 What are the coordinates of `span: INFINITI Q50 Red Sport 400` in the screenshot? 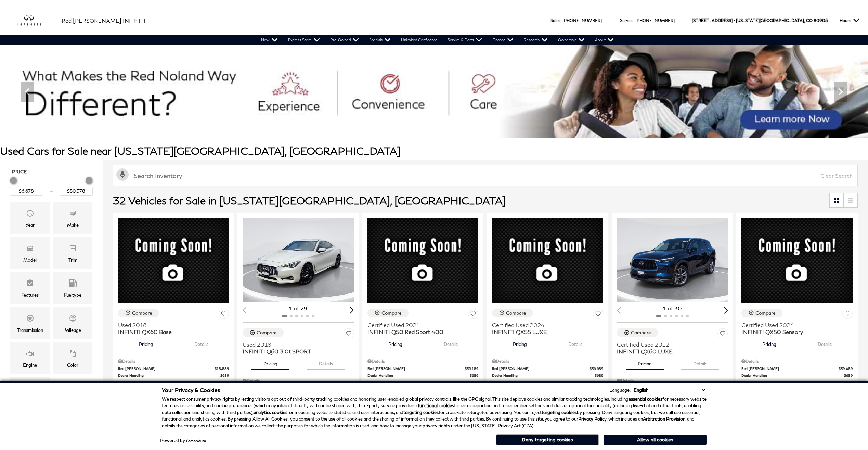 It's located at (420, 332).